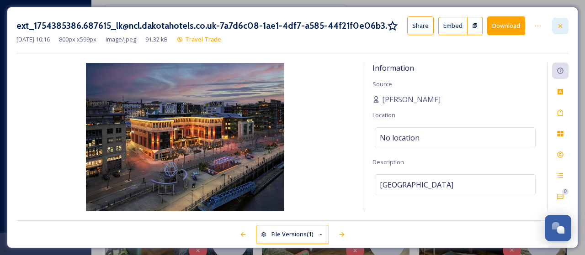 The image size is (585, 255). What do you see at coordinates (156, 39) in the screenshot?
I see `span: 91.32 kB` at bounding box center [156, 39].